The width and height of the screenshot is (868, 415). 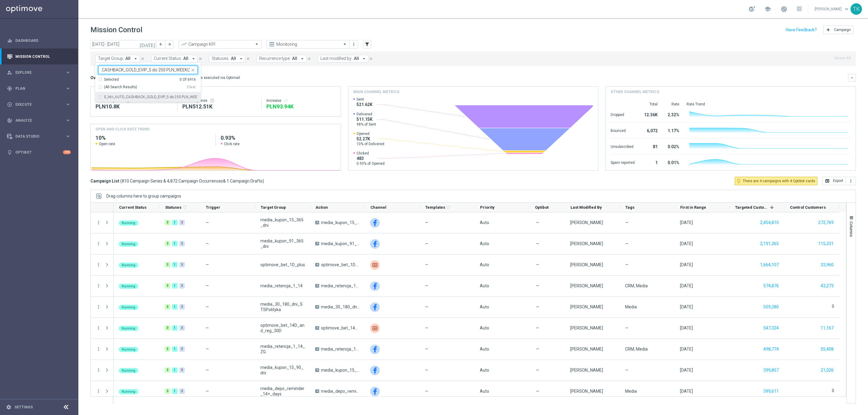 I want to click on button: 574,876, so click(x=771, y=286).